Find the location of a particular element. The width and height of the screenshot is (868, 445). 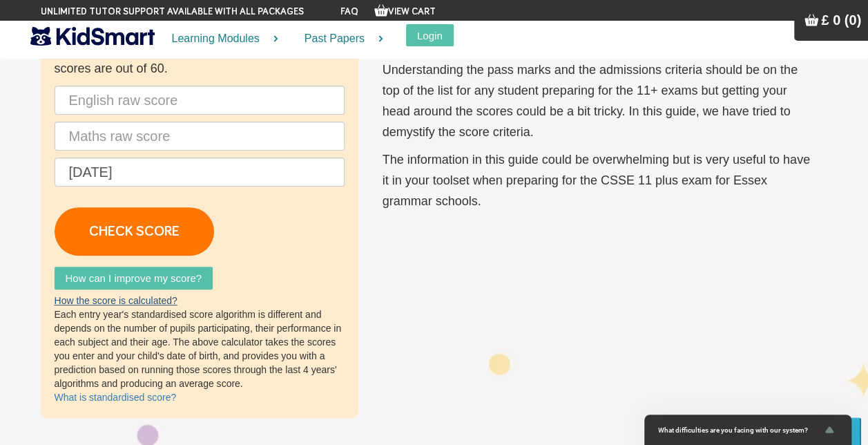

input: English raw score is located at coordinates (200, 100).